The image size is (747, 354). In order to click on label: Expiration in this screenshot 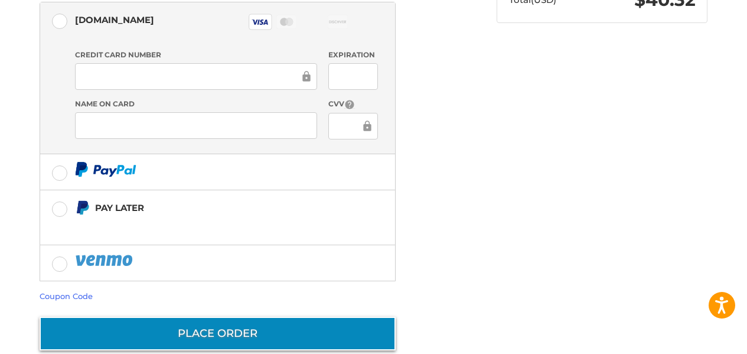, I will do `click(352, 55)`.